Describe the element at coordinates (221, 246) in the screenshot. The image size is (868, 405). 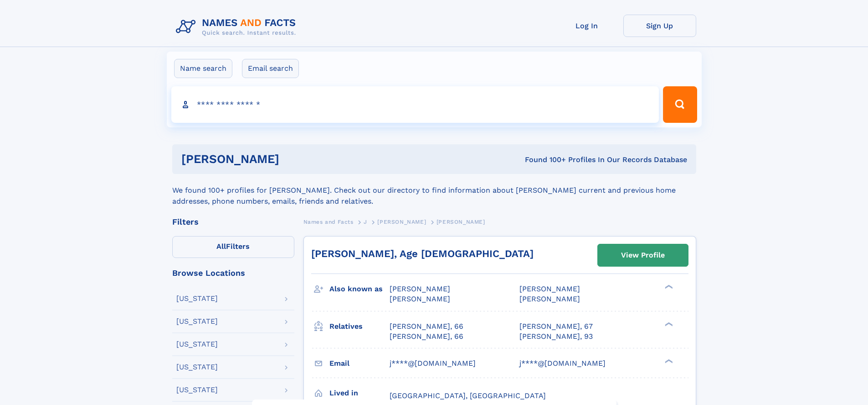
I see `span: All` at that location.